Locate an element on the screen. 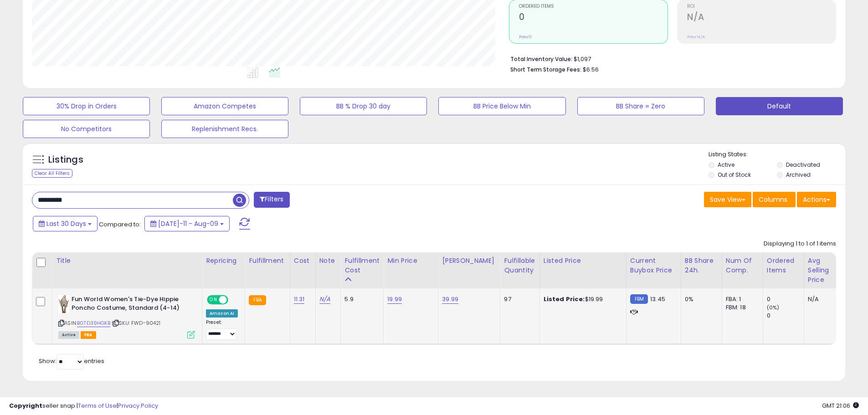  div: FBM: 18 is located at coordinates (741, 307).